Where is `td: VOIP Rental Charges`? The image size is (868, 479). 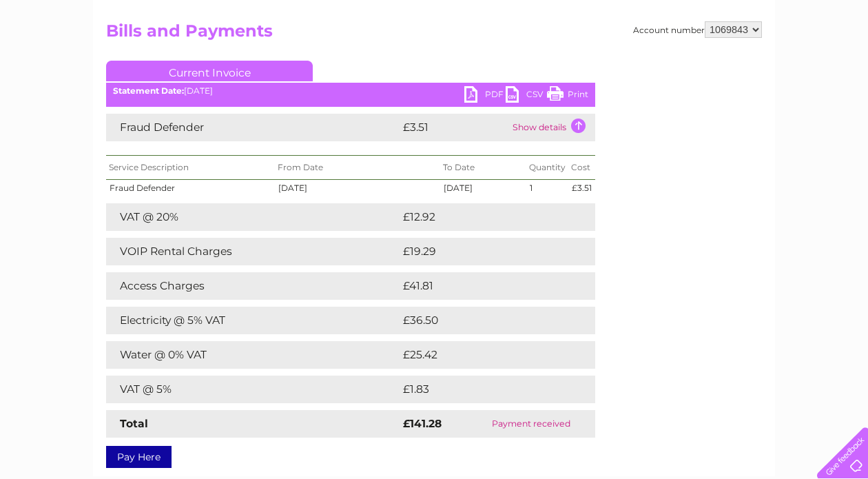
td: VOIP Rental Charges is located at coordinates (253, 252).